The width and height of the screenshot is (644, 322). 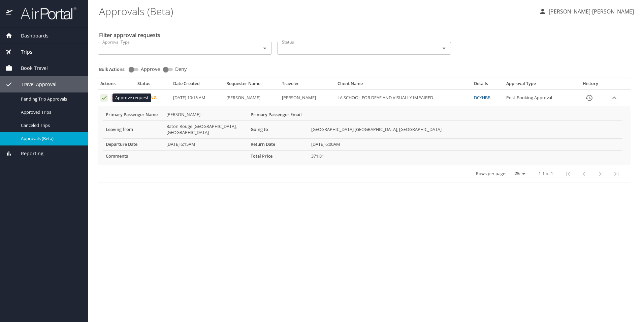 I want to click on th: Requester Name, so click(x=251, y=85).